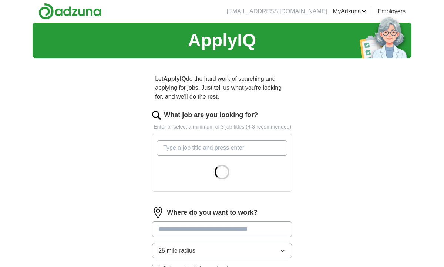 This screenshot has height=267, width=444. I want to click on input: Type a job title and press enter, so click(222, 148).